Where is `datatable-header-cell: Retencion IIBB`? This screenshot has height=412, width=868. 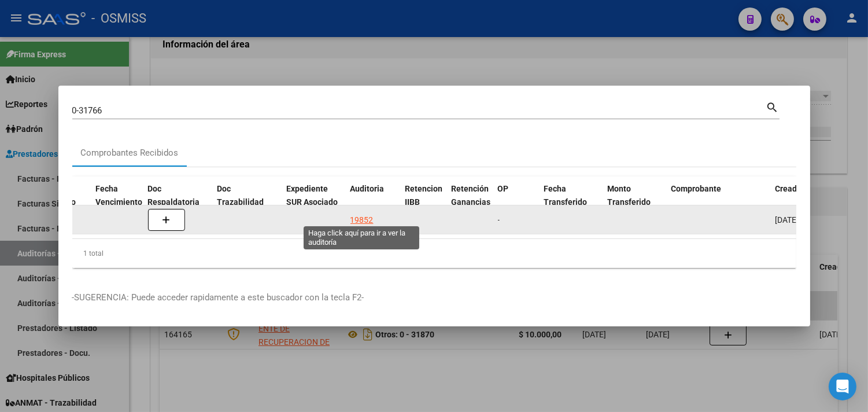
datatable-header-cell: Retencion IIBB is located at coordinates (424, 202).